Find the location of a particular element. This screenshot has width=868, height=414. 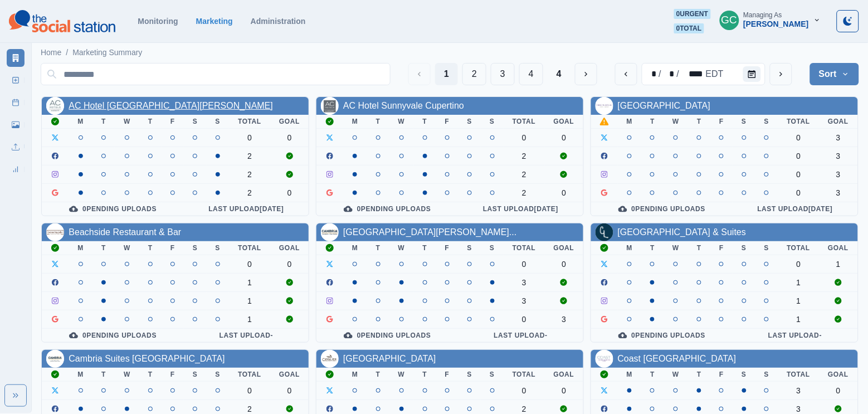

div: day is located at coordinates (669, 74).